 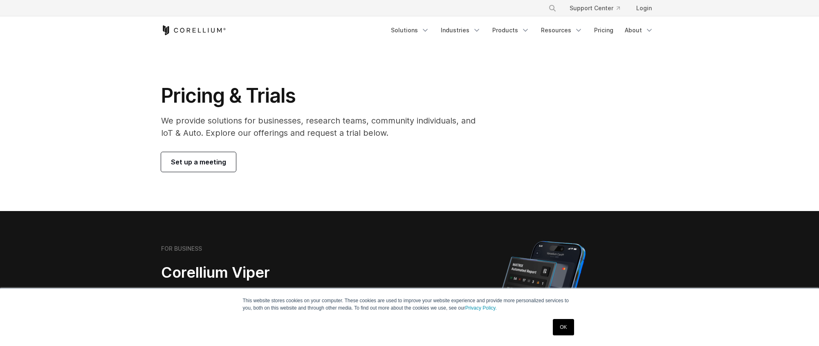 I want to click on a: Pricing, so click(x=604, y=30).